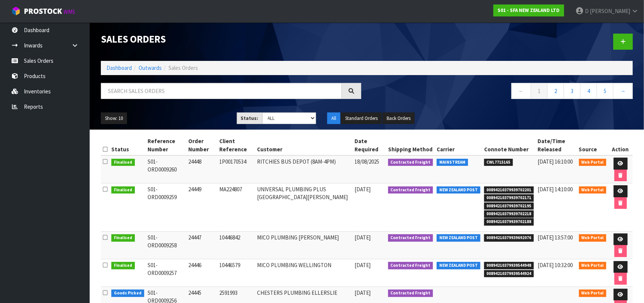 This screenshot has height=303, width=644. What do you see at coordinates (399, 118) in the screenshot?
I see `button: Back Orders` at bounding box center [399, 118].